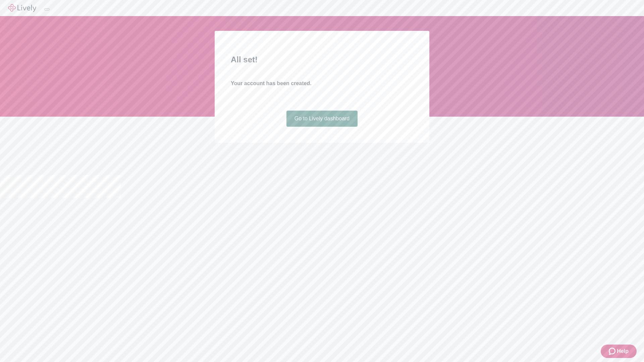  What do you see at coordinates (22, 8) in the screenshot?
I see `img: Lively` at bounding box center [22, 8].